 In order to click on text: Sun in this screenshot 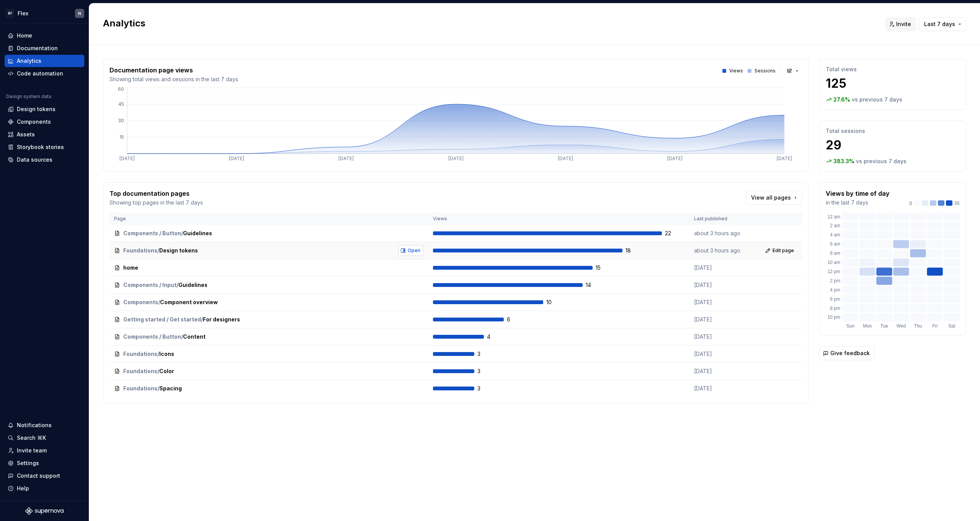, I will do `click(850, 326)`.